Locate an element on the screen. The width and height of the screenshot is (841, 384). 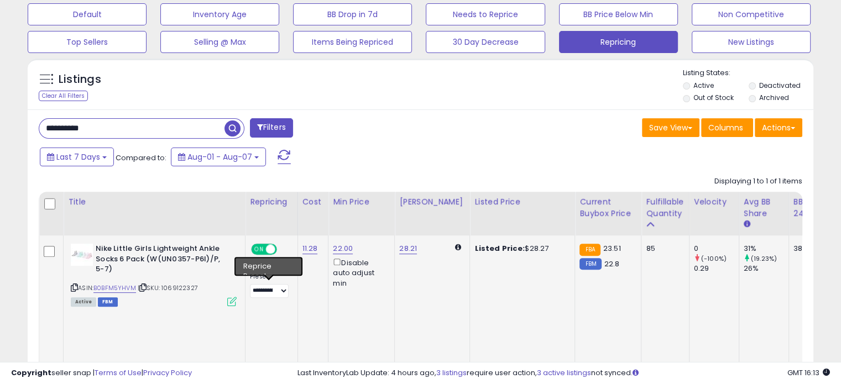
strong: Copyright is located at coordinates (31, 373).